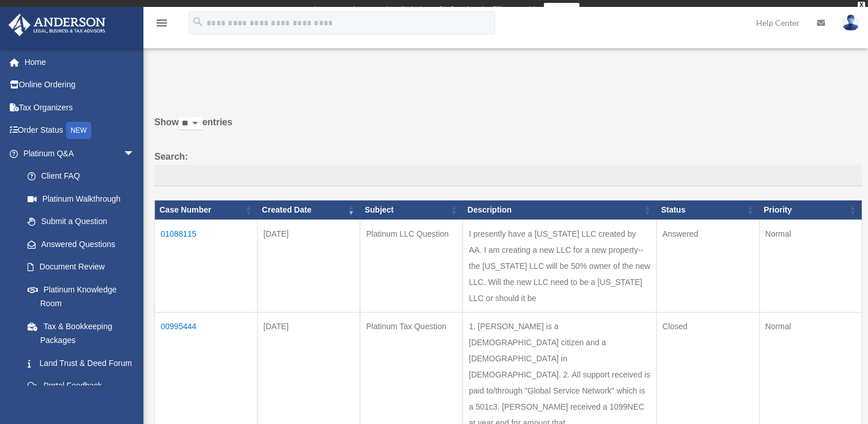 The height and width of the screenshot is (424, 868). I want to click on a: Land Trust & Deed Forum, so click(81, 363).